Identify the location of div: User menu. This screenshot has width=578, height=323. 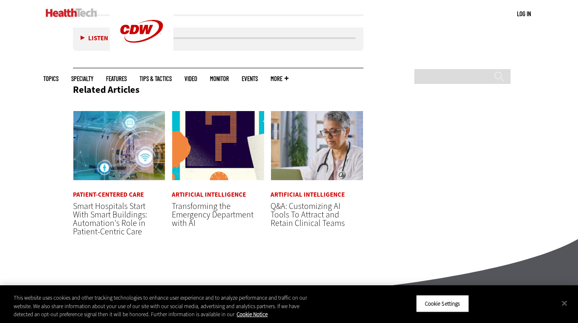
(524, 14).